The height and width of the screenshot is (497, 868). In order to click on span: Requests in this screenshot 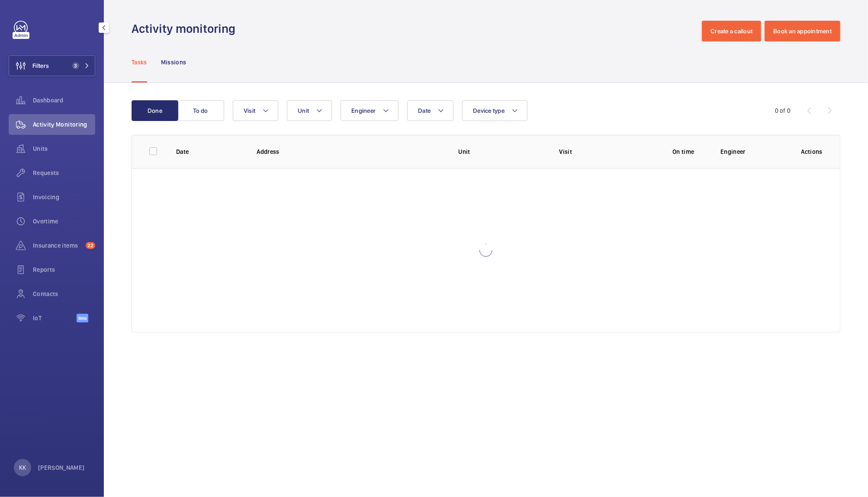, I will do `click(64, 173)`.